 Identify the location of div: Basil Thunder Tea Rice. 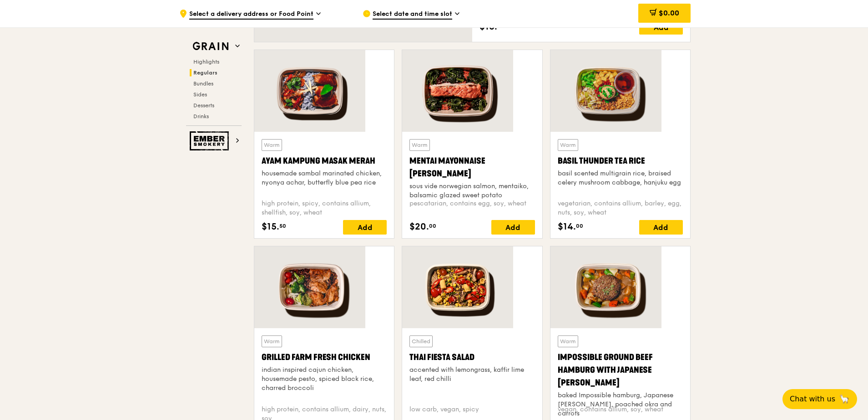
(620, 161).